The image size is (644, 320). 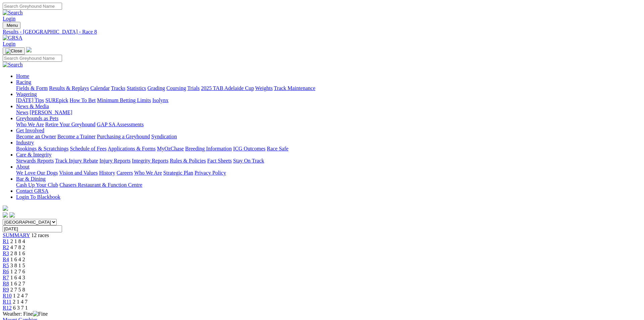 I want to click on a: Wagering, so click(x=26, y=94).